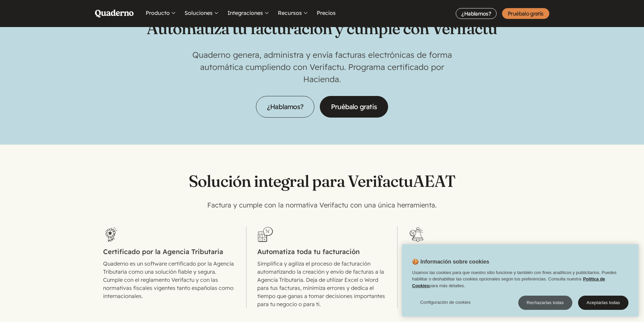 The image size is (644, 322). Describe the element at coordinates (509, 282) in the screenshot. I see `a: Política de Cookies` at that location.